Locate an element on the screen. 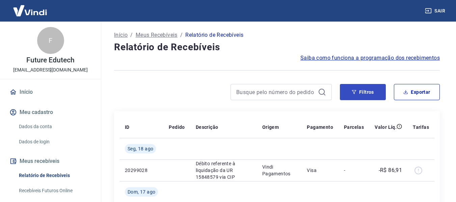  p: Pedido is located at coordinates (177, 127).